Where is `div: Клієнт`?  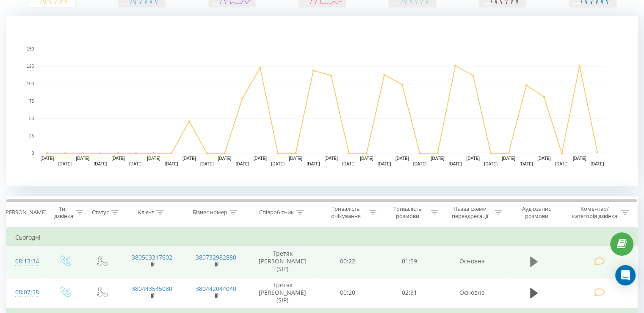 div: Клієнт is located at coordinates (146, 212).